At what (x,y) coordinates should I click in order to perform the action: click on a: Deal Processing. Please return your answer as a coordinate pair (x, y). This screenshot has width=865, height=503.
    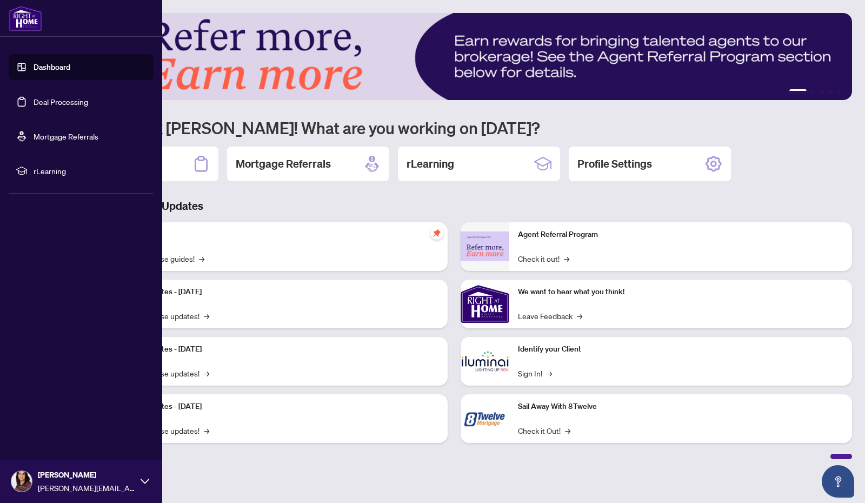
    Looking at the image, I should click on (61, 102).